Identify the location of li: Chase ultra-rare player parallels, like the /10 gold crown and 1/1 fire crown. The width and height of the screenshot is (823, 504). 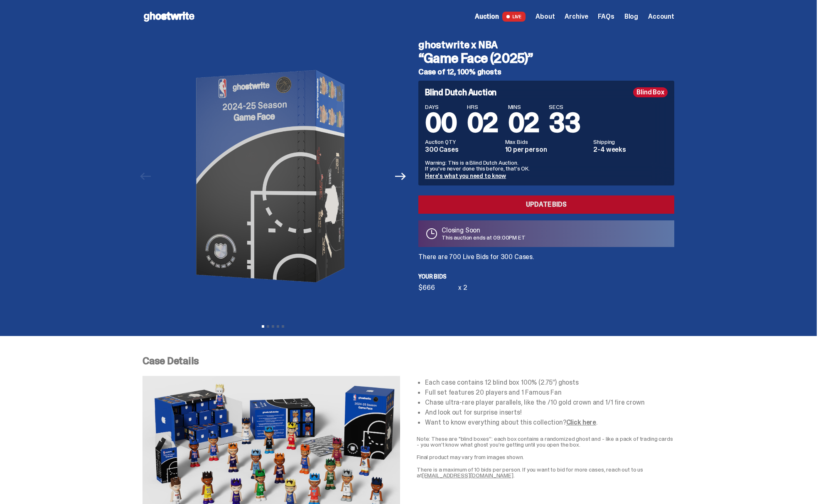
(550, 402).